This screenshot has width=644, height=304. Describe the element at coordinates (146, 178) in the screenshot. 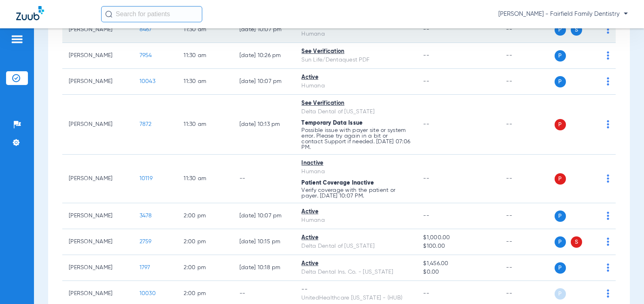

I see `span: 10119` at that location.